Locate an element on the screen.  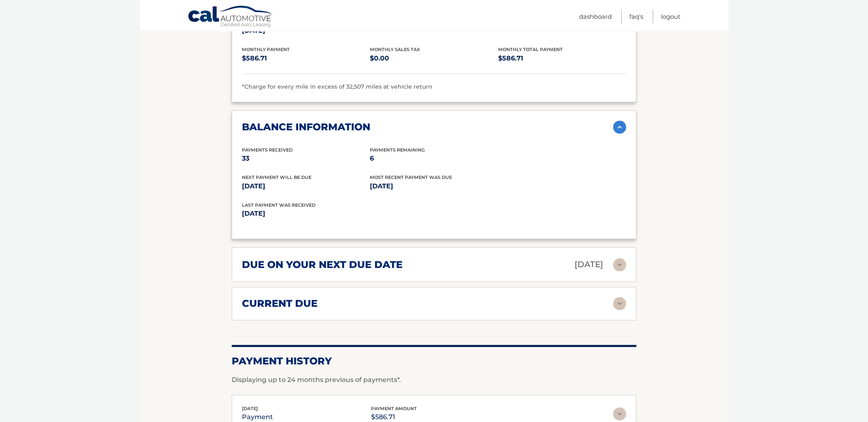
img: accordion-active.svg is located at coordinates (620, 127).